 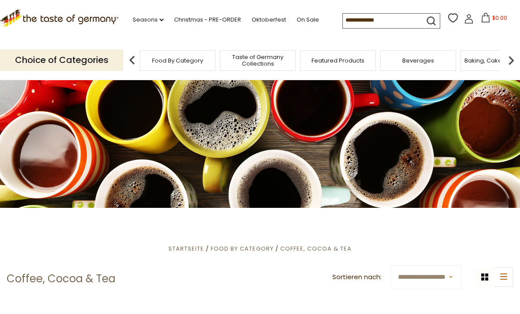 I want to click on a: Christmas - PRE-ORDER, so click(x=208, y=20).